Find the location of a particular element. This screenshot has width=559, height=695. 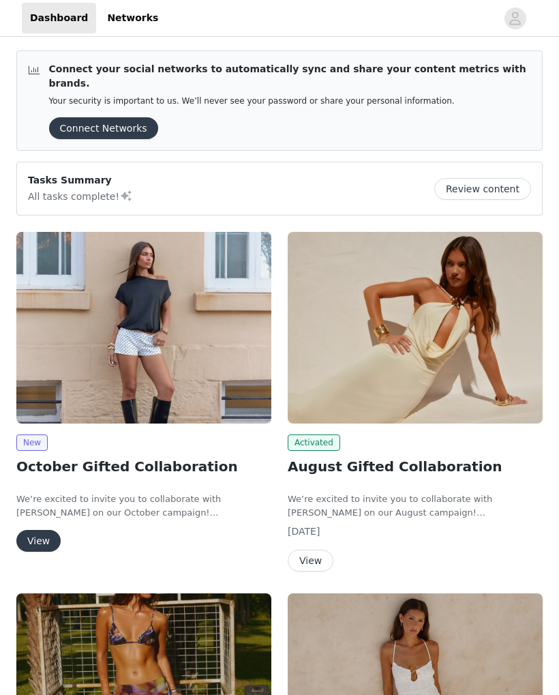

button: Review content is located at coordinates (483, 189).